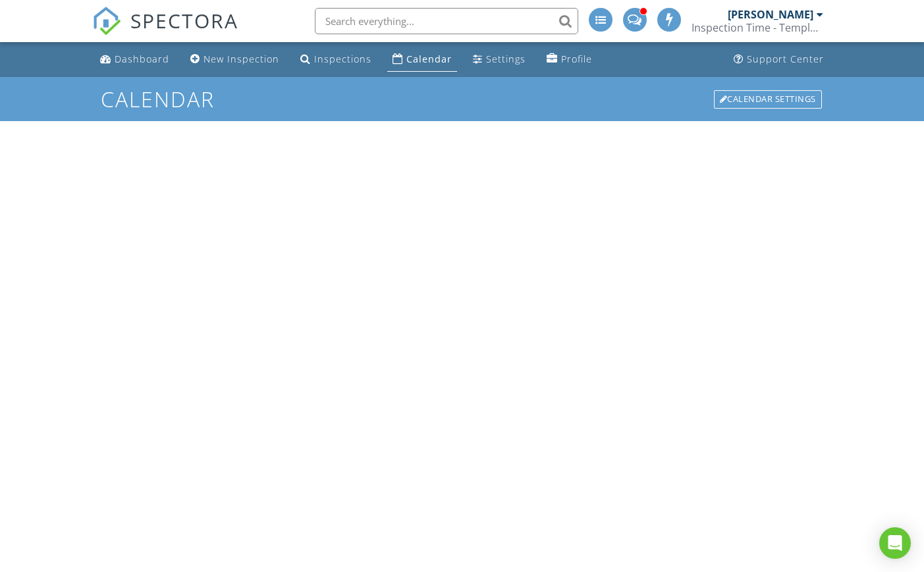  I want to click on div: Dashboard, so click(141, 59).